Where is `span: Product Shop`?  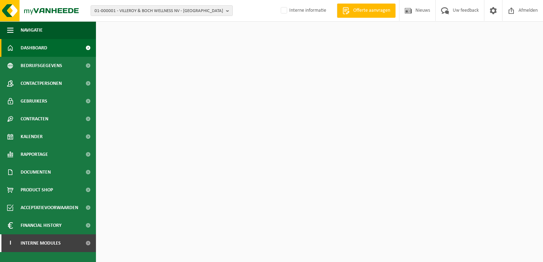
span: Product Shop is located at coordinates (37, 190).